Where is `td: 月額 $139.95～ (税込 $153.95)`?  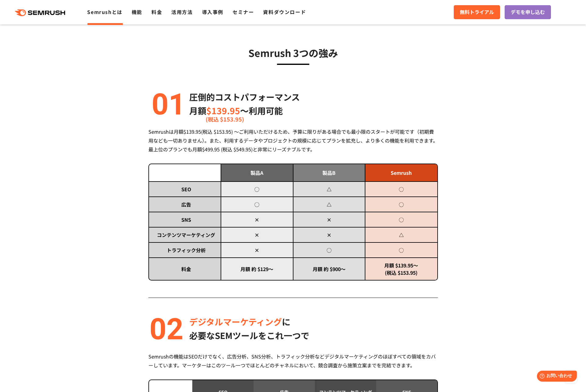 td: 月額 $139.95～ (税込 $153.95) is located at coordinates (401, 269).